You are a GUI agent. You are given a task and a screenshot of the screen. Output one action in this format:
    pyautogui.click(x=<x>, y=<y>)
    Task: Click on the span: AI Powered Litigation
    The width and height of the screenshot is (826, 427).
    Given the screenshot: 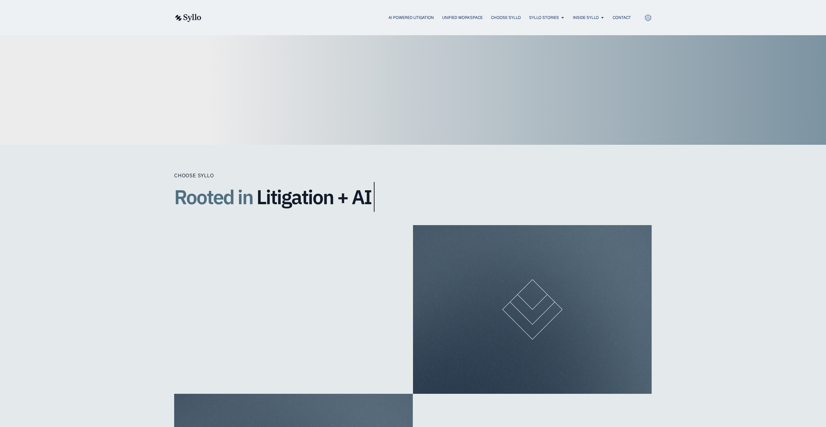 What is the action you would take?
    pyautogui.click(x=411, y=18)
    